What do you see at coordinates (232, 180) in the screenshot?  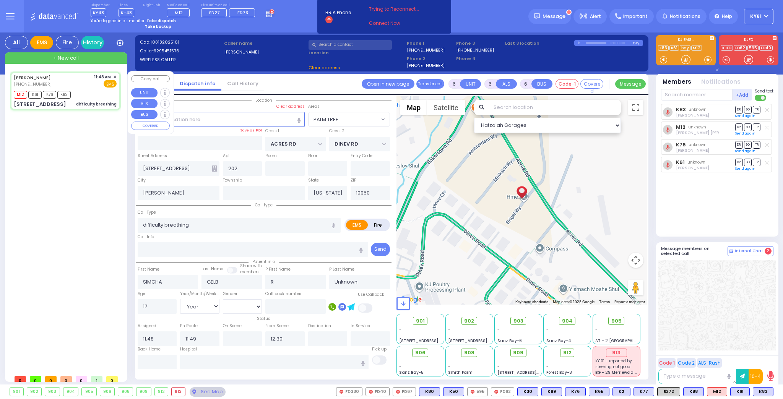 I see `label: Township` at bounding box center [232, 180].